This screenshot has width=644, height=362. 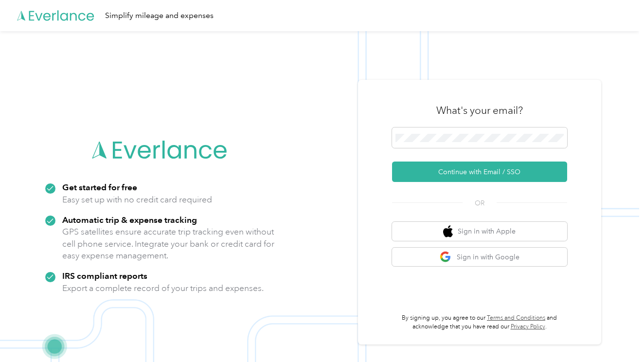 I want to click on p: Easy set up with no credit card required, so click(x=137, y=200).